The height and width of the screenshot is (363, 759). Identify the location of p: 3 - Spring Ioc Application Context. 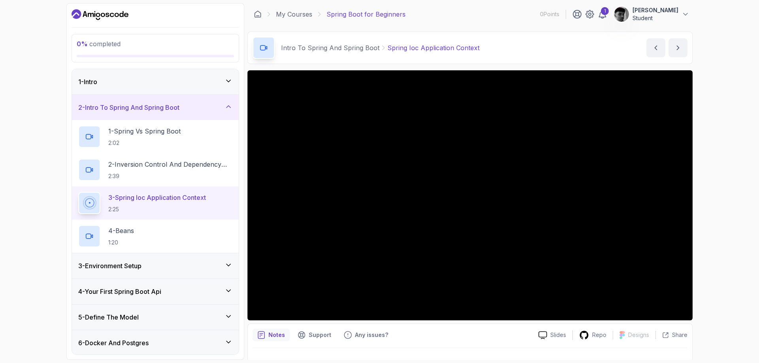
(157, 198).